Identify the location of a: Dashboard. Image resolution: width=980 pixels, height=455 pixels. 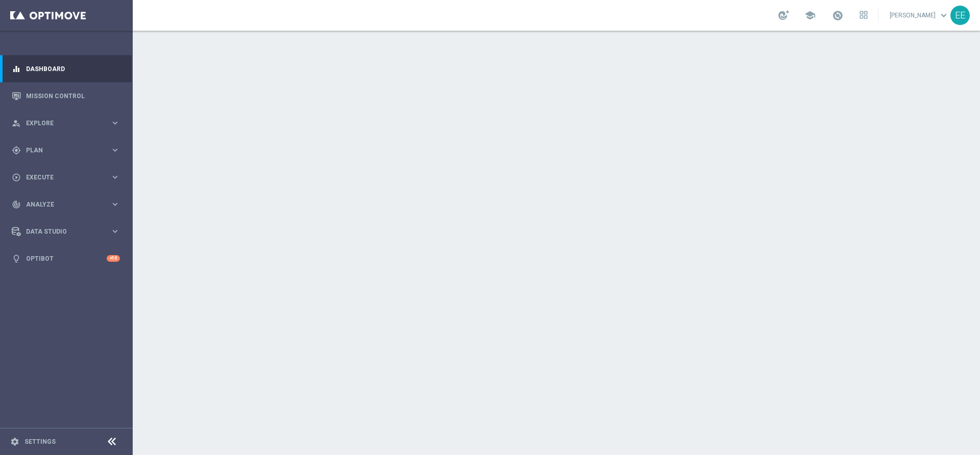
(73, 68).